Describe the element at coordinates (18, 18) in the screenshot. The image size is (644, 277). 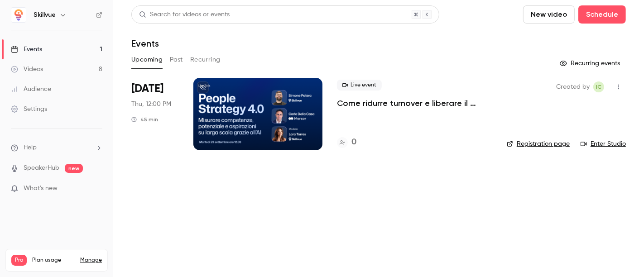
I see `img: logo_orange.svg` at that location.